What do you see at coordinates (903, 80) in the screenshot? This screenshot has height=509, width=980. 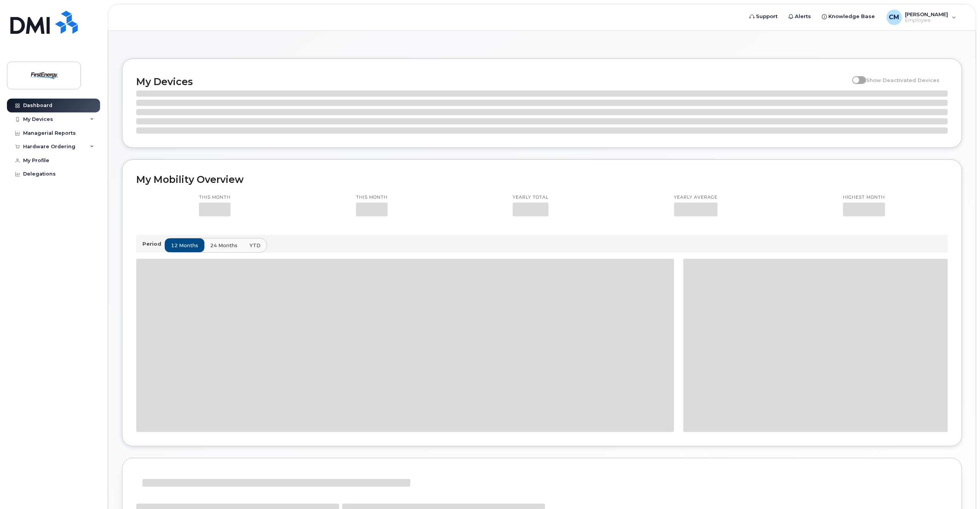 I see `span: Show Deactivated Devices` at bounding box center [903, 80].